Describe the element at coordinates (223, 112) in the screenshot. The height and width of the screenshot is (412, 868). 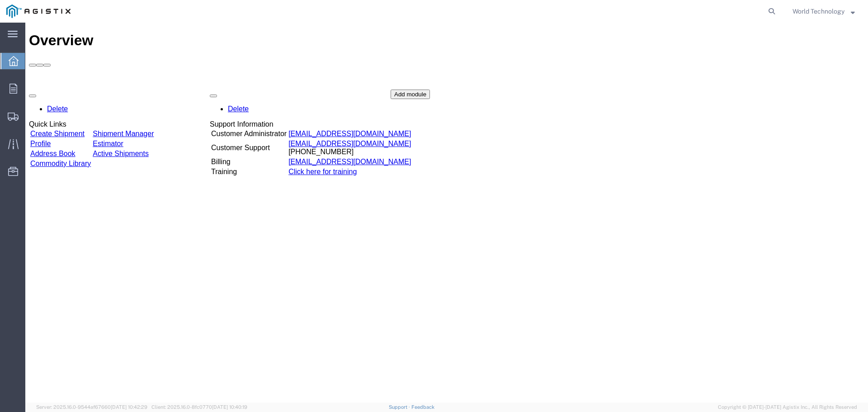
I see `td: Customer Administrator` at that location.